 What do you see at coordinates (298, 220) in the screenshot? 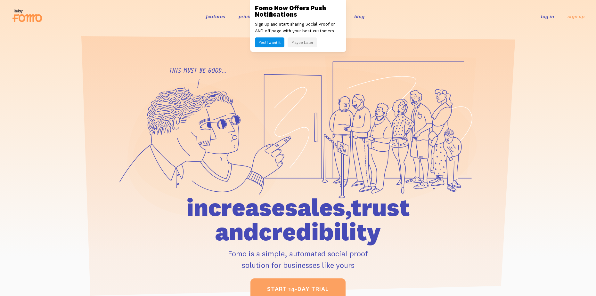
I see `h1: increase sales, trust and credibility` at bounding box center [298, 220].